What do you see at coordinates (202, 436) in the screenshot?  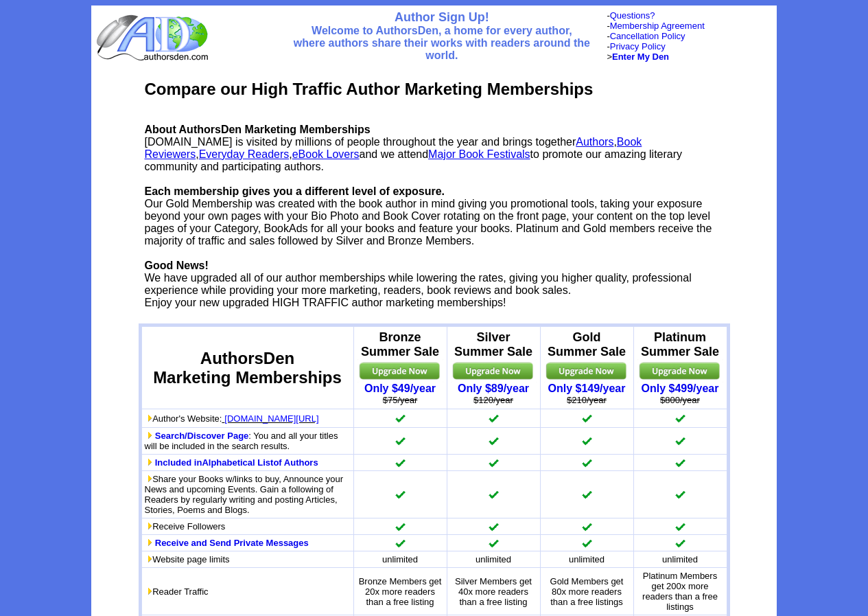 I see `a: Search/Discover Page` at bounding box center [202, 436].